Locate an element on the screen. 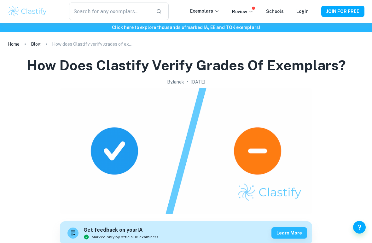  p: Review is located at coordinates (243, 12).